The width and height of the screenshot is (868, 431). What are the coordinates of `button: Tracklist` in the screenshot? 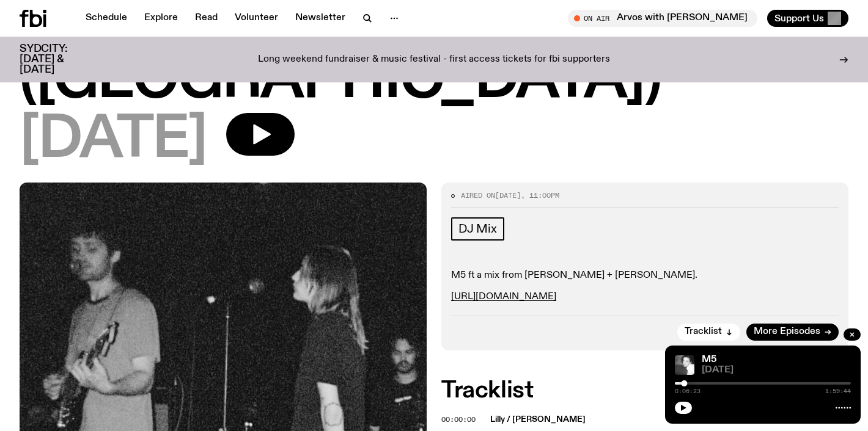 It's located at (708, 332).